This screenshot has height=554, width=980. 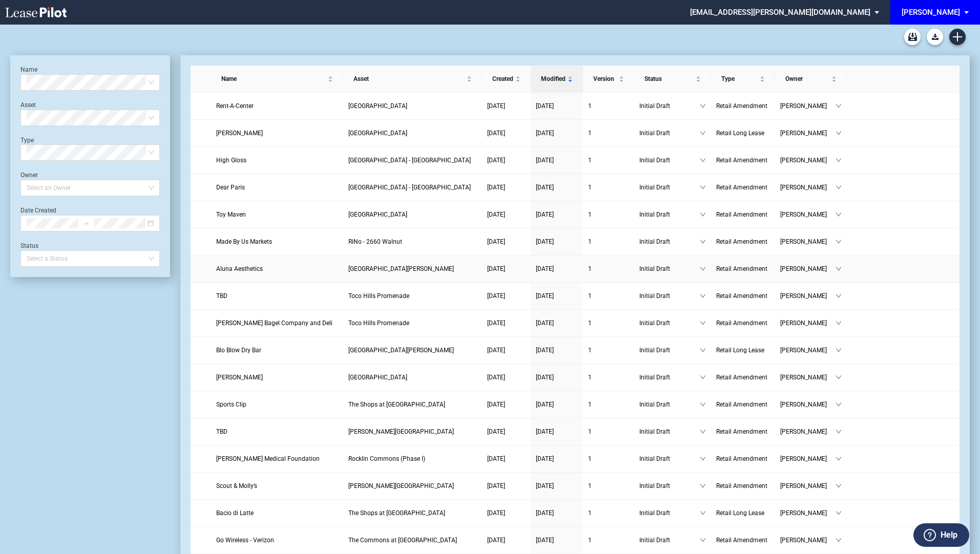 What do you see at coordinates (27, 140) in the screenshot?
I see `label: Type` at bounding box center [27, 140].